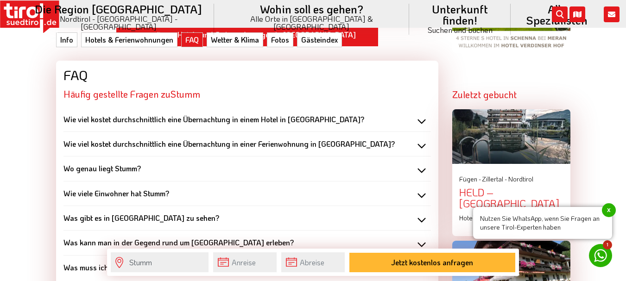  What do you see at coordinates (116, 193) in the screenshot?
I see `b: Wie viele Einwohner hat Stumm?` at bounding box center [116, 193].